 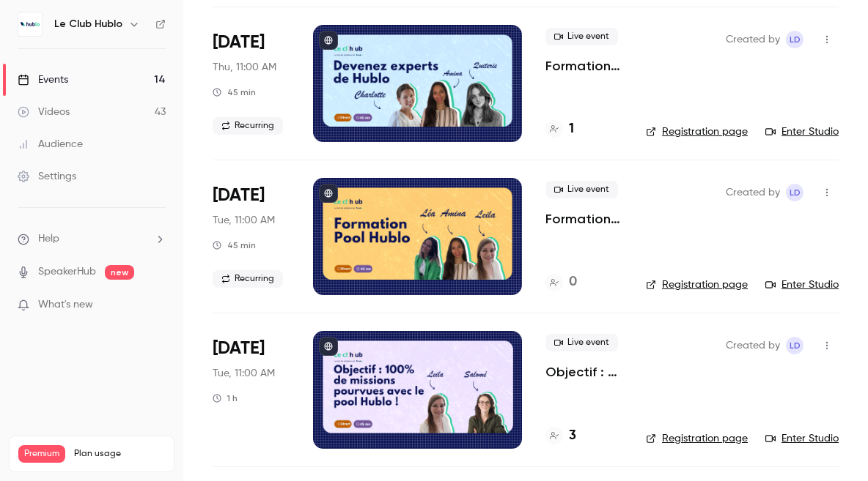 What do you see at coordinates (43, 80) in the screenshot?
I see `div: Events` at bounding box center [43, 80].